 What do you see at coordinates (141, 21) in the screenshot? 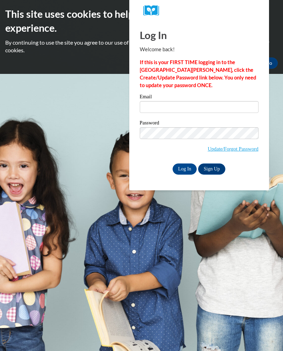
I see `h2: This site uses cookies to help improve your learning experience.` at bounding box center [141, 21].